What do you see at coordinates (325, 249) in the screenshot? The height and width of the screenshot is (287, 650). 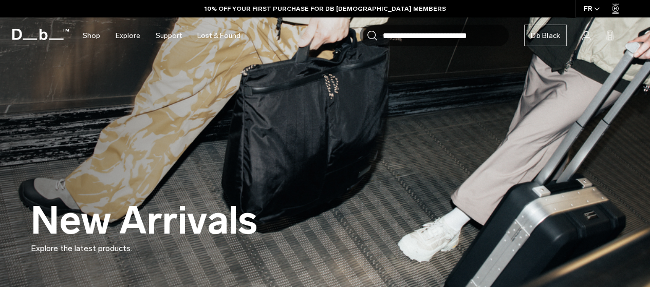 I see `p: Explore the latest products.` at bounding box center [325, 249].